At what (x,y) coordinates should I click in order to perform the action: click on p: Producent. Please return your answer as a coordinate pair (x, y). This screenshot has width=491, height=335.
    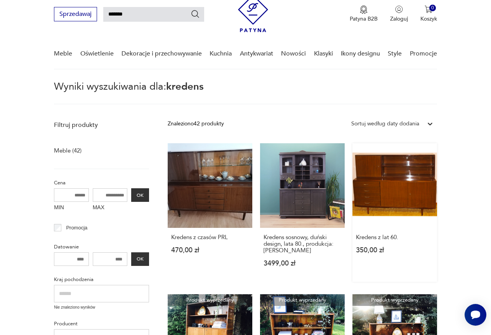
    Looking at the image, I should click on (101, 324).